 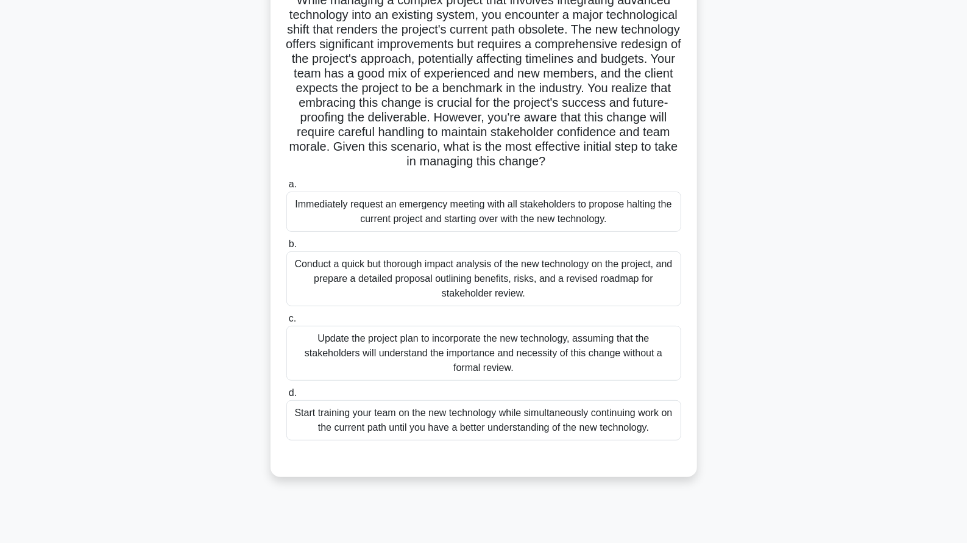 I want to click on span: c., so click(x=293, y=318).